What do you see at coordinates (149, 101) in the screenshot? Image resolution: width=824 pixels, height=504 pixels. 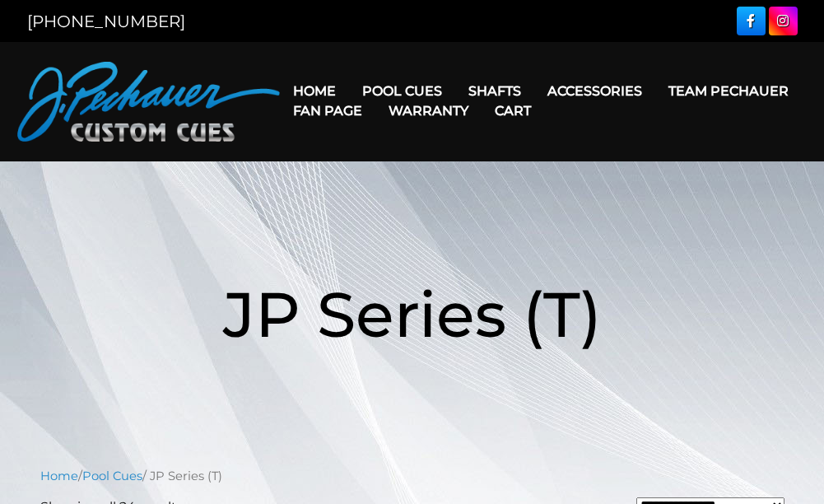 I see `img: Pechauer Custom Cues` at bounding box center [149, 101].